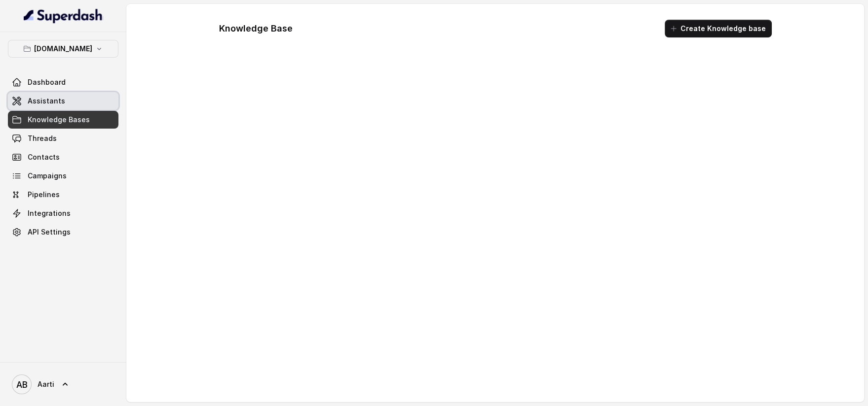 Image resolution: width=868 pixels, height=406 pixels. I want to click on a: Knowledge Bases, so click(63, 120).